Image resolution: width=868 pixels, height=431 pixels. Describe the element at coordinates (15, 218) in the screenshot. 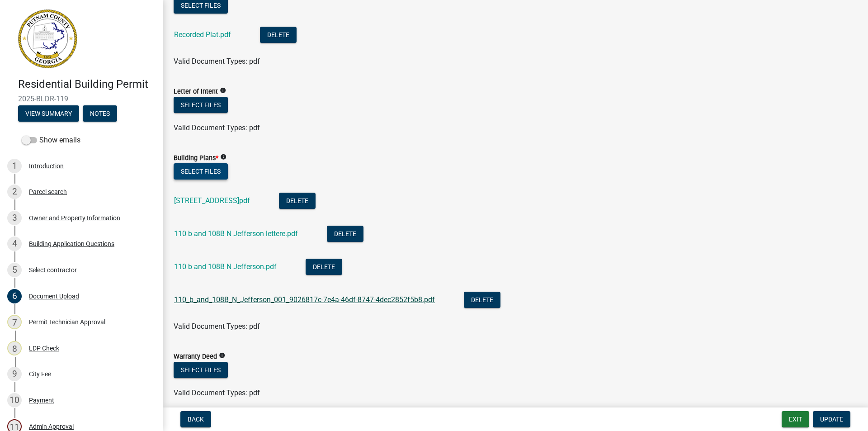

I see `div: 3` at that location.